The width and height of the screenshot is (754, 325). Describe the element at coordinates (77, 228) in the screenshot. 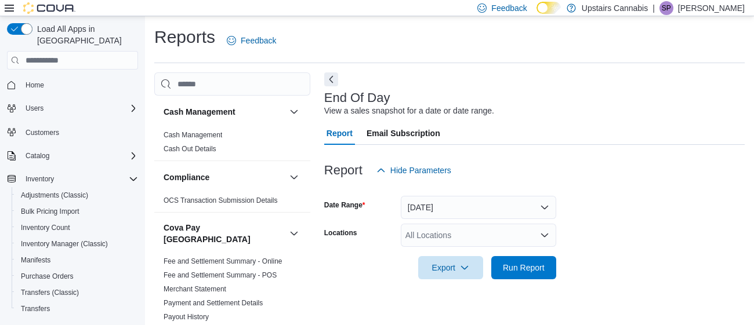

I see `button: Inventory Count` at that location.